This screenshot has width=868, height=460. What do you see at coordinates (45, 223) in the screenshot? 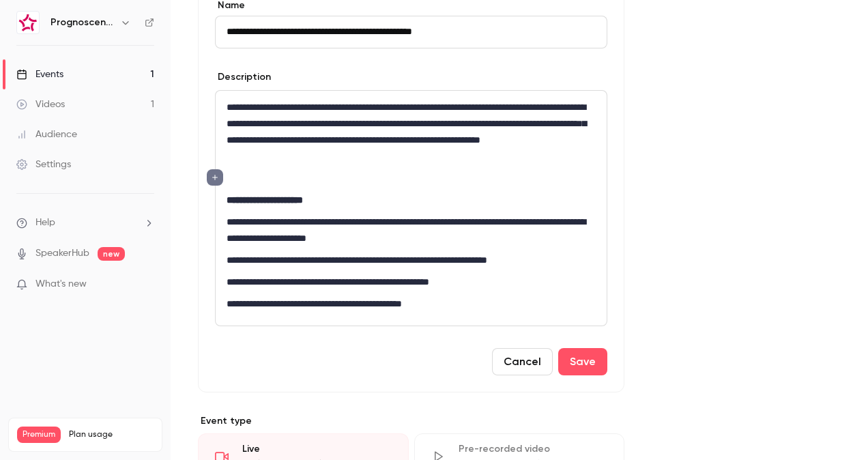
I see `span: Help` at bounding box center [45, 223].